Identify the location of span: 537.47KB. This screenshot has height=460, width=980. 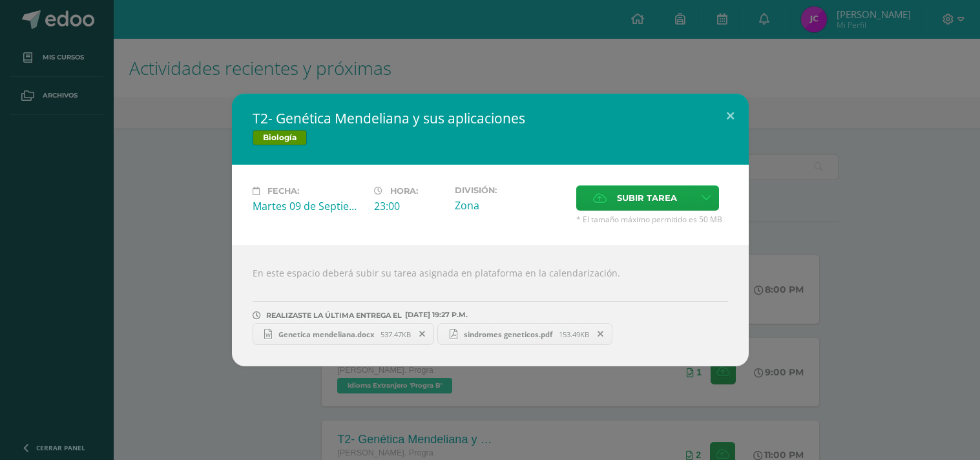
(395, 334).